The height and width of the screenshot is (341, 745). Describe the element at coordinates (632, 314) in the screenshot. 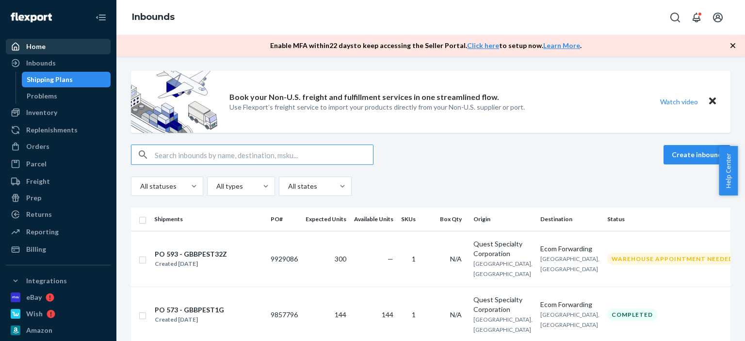

I see `div: Completed` at that location.